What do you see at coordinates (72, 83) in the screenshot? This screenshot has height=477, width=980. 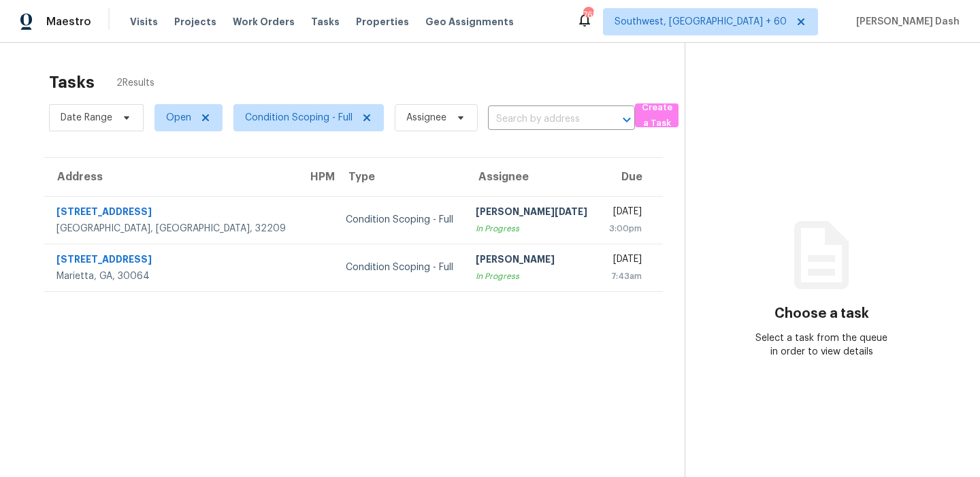 I see `h2: Tasks` at bounding box center [72, 83].